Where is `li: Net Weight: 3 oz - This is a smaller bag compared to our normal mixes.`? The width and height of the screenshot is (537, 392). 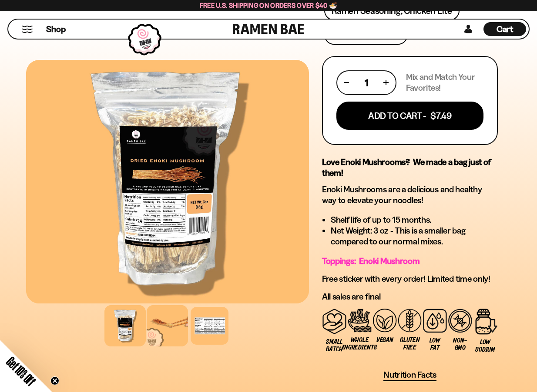
li: Net Weight: 3 oz - This is a smaller bag compared to our normal mixes. is located at coordinates (414, 236).